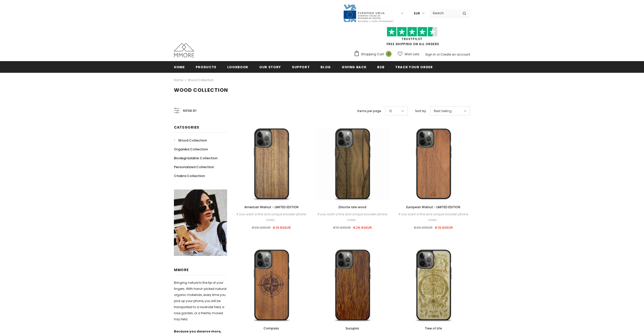 The height and width of the screenshot is (334, 644). What do you see at coordinates (433, 207) in the screenshot?
I see `a: European Walnut - LIMITED EDITION` at bounding box center [433, 207].